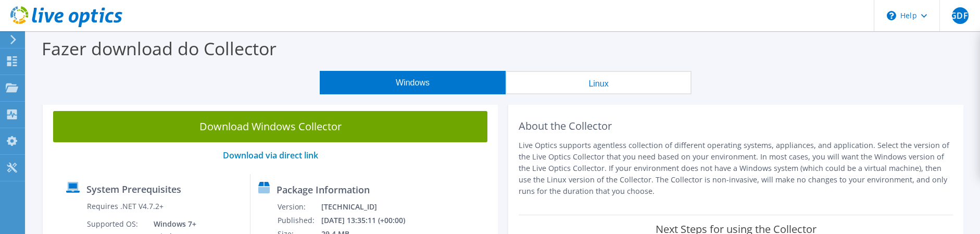  What do you see at coordinates (270, 126) in the screenshot?
I see `a: Download Windows Collector` at bounding box center [270, 126].